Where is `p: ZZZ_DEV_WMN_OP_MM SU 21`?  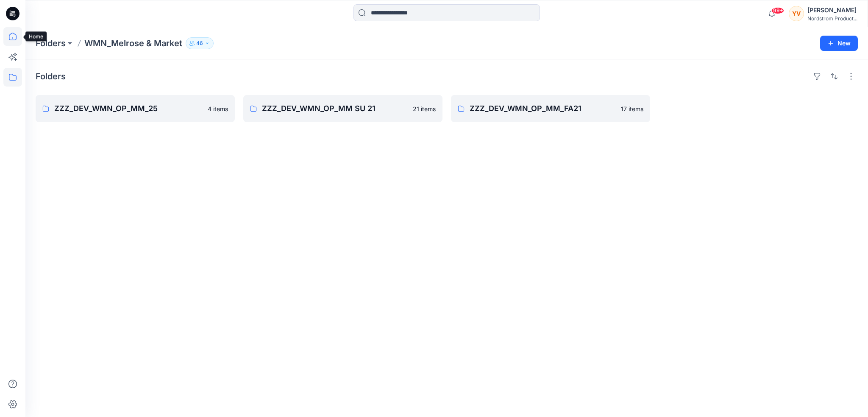
p: ZZZ_DEV_WMN_OP_MM SU 21 is located at coordinates (335, 108).